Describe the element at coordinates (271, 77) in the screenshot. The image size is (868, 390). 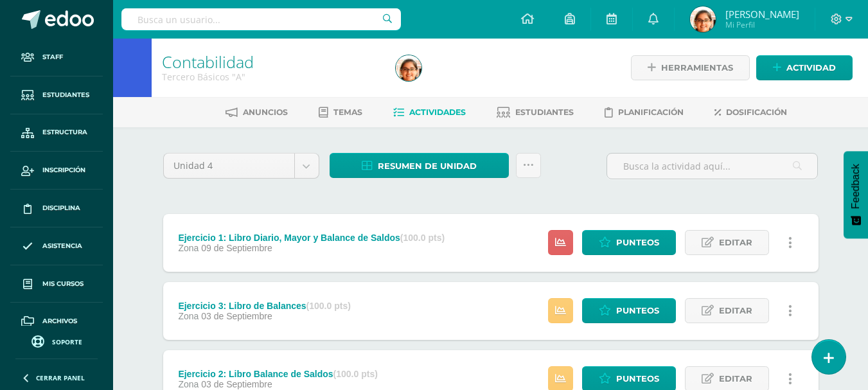
I see `div: Tercero Básicos 'A'` at that location.